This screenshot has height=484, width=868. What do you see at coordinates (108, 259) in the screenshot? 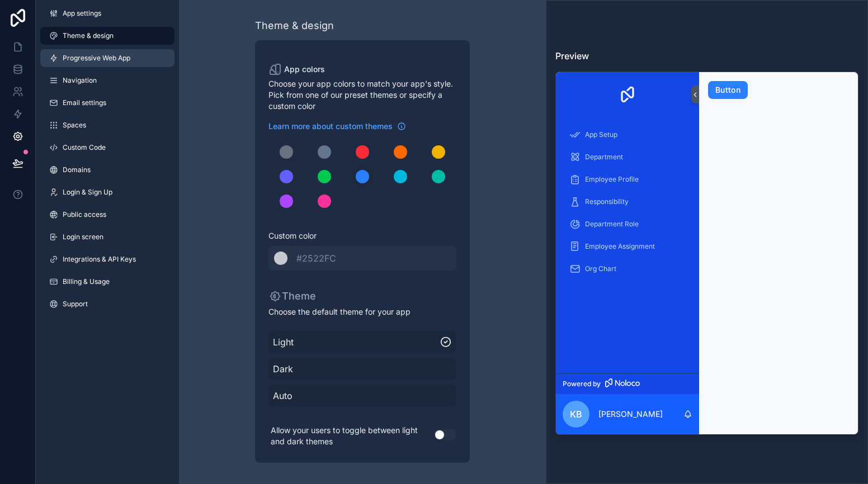
I see `a: Integrations & API Keys` at bounding box center [108, 259].